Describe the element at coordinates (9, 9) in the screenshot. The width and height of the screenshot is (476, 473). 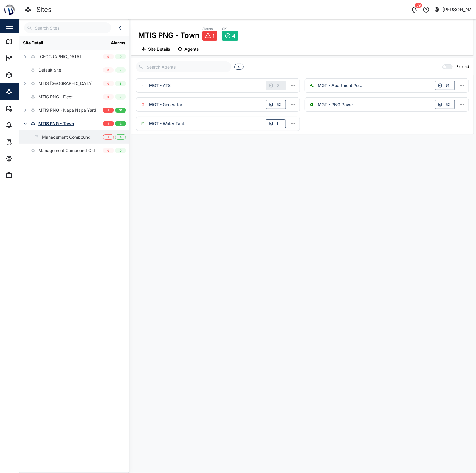
I see `img: Main Logo` at that location.